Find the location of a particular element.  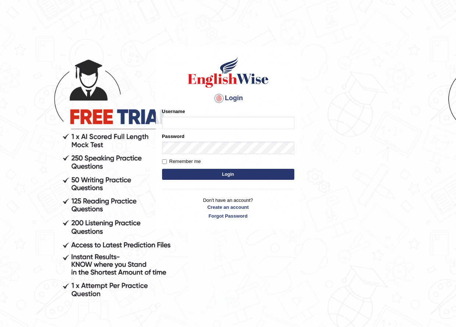

a: Forgot Password is located at coordinates (228, 216).